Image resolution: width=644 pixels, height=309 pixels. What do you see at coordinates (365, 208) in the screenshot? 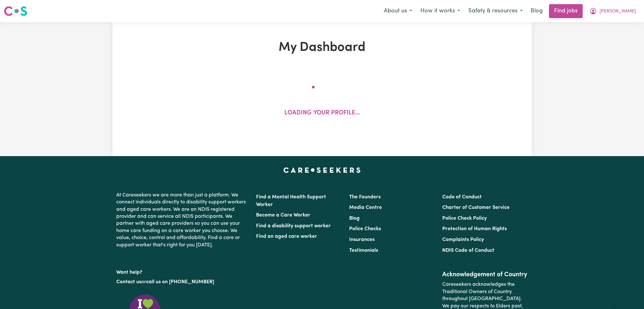
I see `a: Media Centre` at bounding box center [365, 208].